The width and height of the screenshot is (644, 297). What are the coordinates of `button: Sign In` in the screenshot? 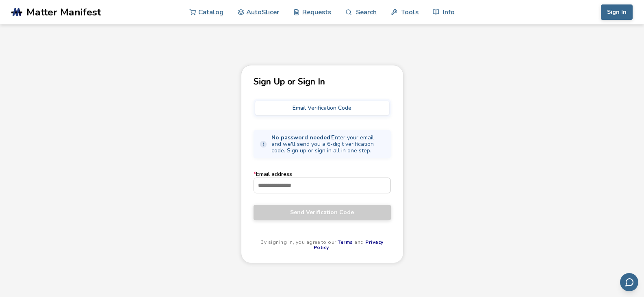 It's located at (617, 12).